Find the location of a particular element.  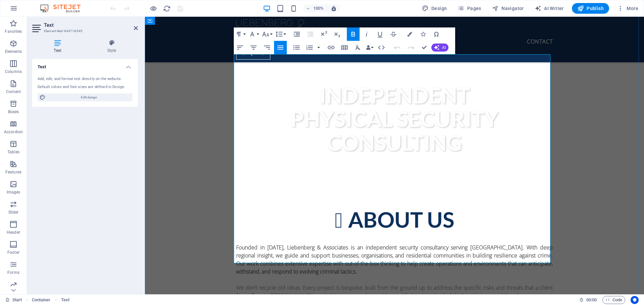

button: Redo (Ctrl+Shift+Z) is located at coordinates (411, 48).